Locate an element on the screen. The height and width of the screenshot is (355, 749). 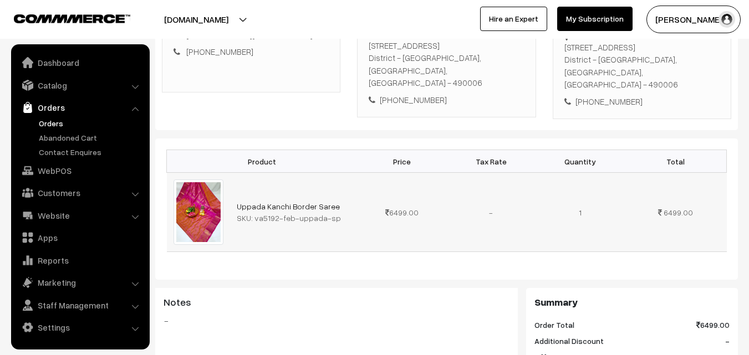
a: Website is located at coordinates (80, 216).